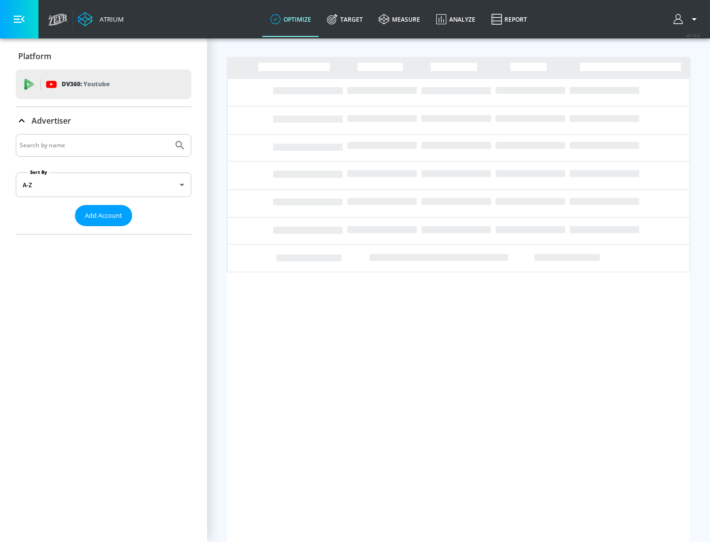  I want to click on div: A-Z, so click(104, 185).